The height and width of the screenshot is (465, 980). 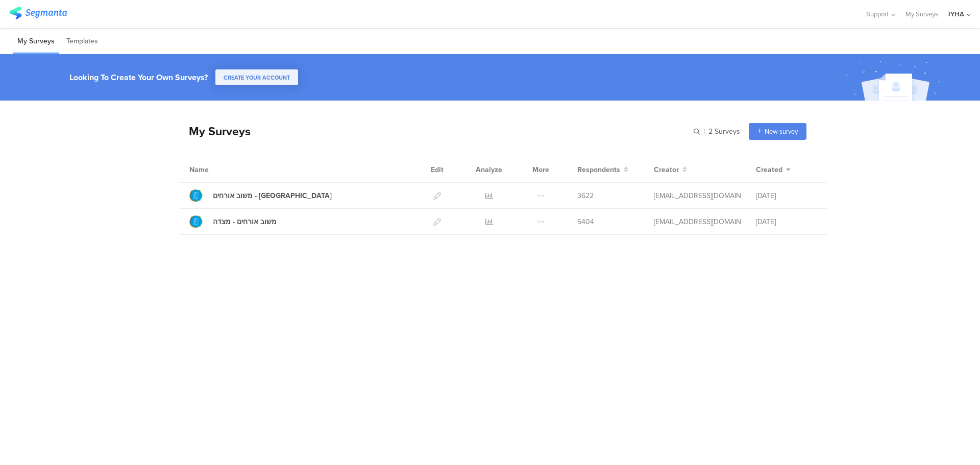 I want to click on div: My Surveys, so click(x=214, y=131).